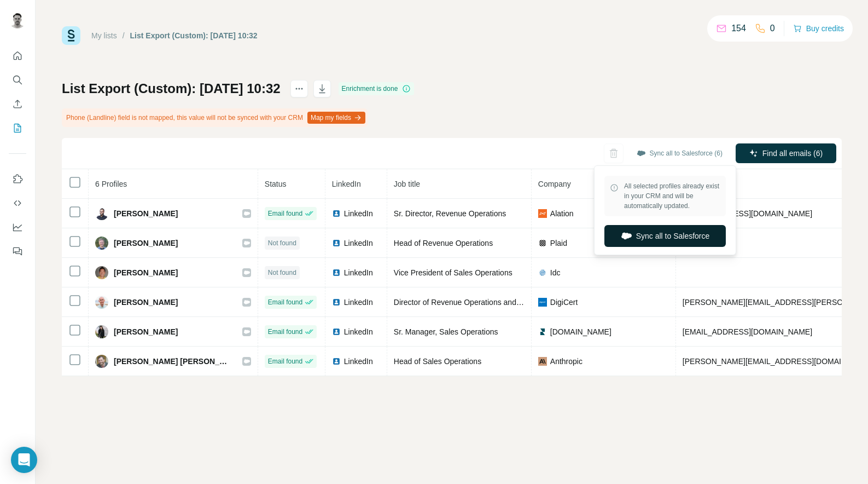 This screenshot has width=868, height=484. What do you see at coordinates (17, 251) in the screenshot?
I see `button: Feedback` at bounding box center [17, 251].